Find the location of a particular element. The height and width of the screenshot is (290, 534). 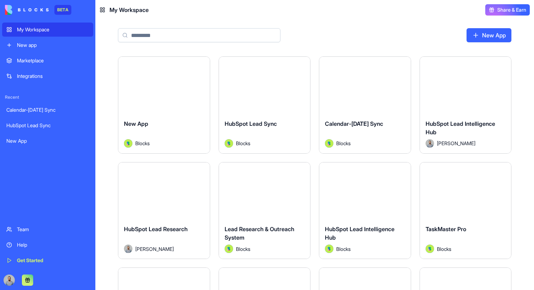

a: HubSpot Lead Intelligence HubAvatarBlocks is located at coordinates (365, 211).